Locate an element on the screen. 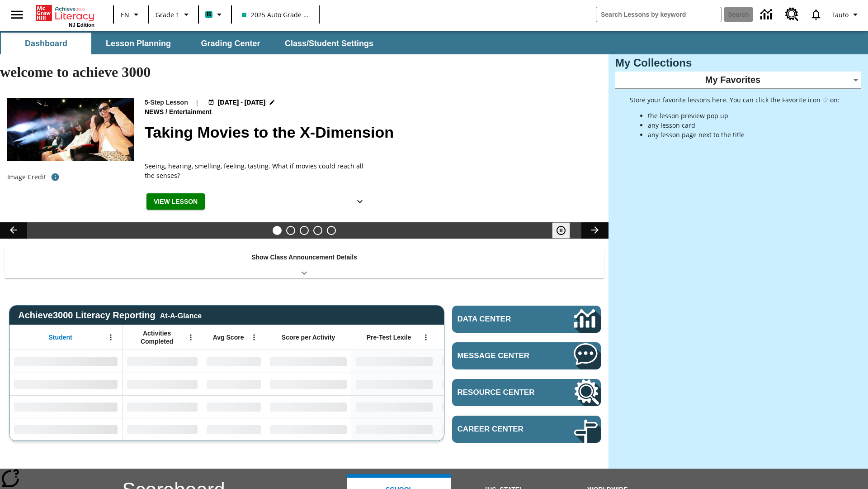 This screenshot has width=868, height=489. div: Seeing, hearing, smelling, feeling, tasting. What if movies could reach all the senses? is located at coordinates (258, 171).